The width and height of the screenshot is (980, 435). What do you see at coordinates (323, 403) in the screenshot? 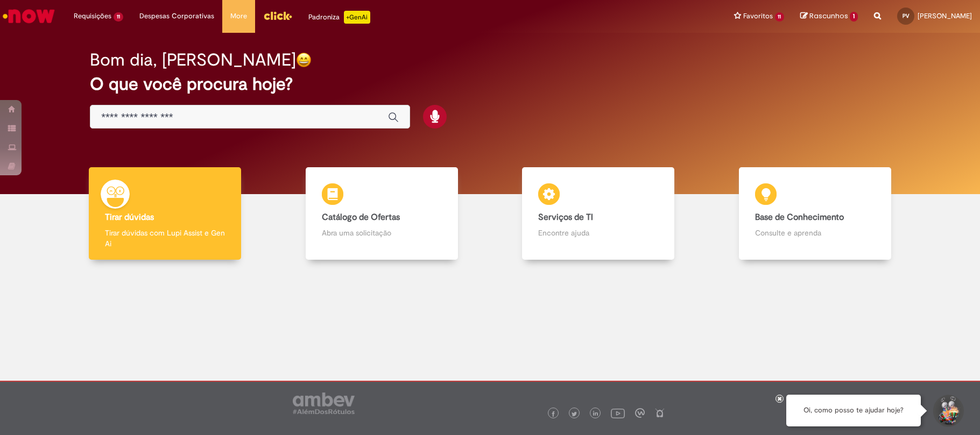
I see `img: logo_footer_ambev_rotulo_gray.png` at bounding box center [323, 403].